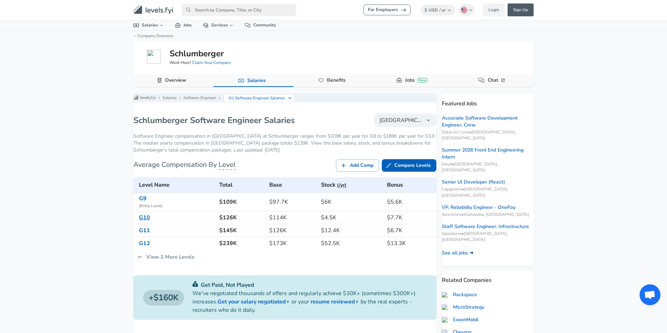 This screenshot has height=333, width=667. I want to click on a: Claim Your Company, so click(212, 63).